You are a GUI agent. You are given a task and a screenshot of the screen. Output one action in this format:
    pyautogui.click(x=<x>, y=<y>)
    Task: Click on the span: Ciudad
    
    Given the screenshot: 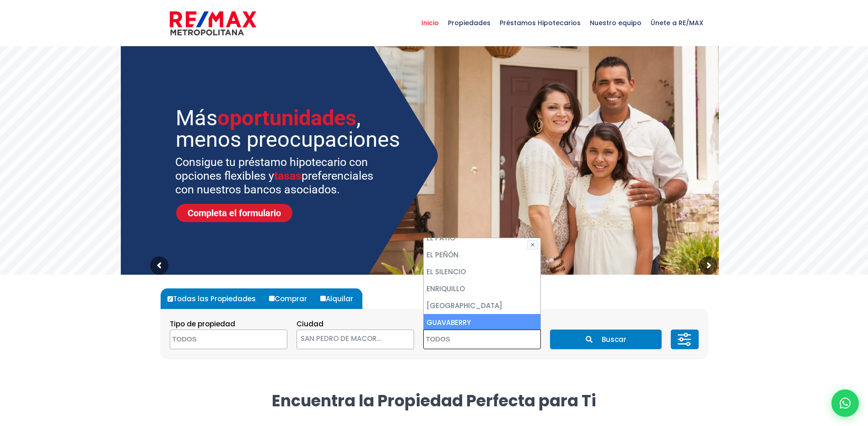 What is the action you would take?
    pyautogui.click(x=310, y=324)
    